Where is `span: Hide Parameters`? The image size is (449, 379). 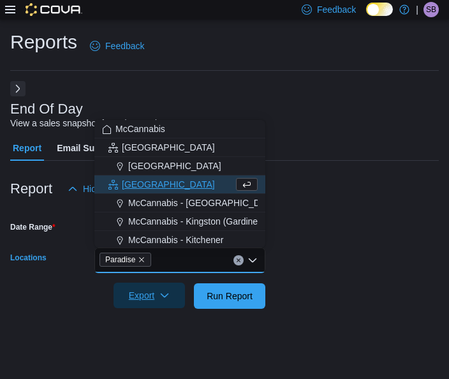 span: Hide Parameters is located at coordinates (116, 189).